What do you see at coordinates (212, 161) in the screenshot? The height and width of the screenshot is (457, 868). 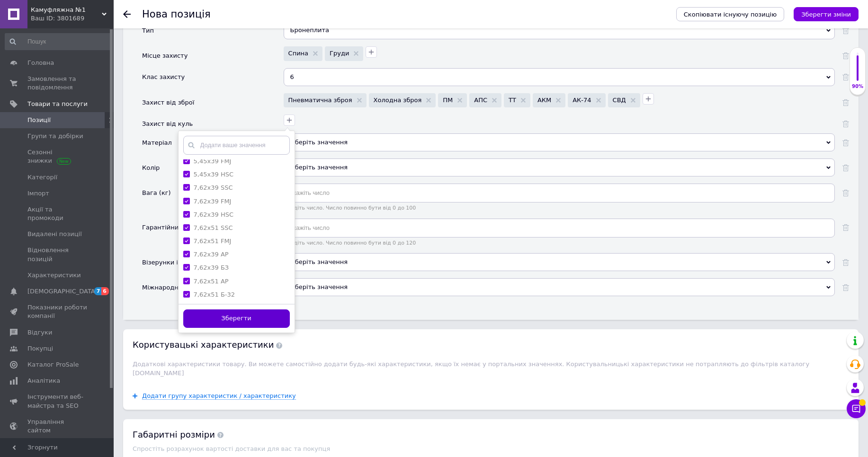 I see `label: 5,45x39 FMJ` at bounding box center [212, 161].